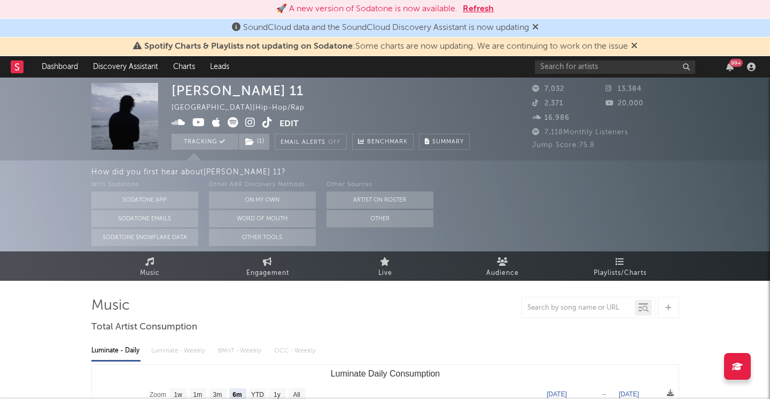 The height and width of the screenshot is (399, 770). Describe the element at coordinates (623, 89) in the screenshot. I see `span: 13,384` at that location.